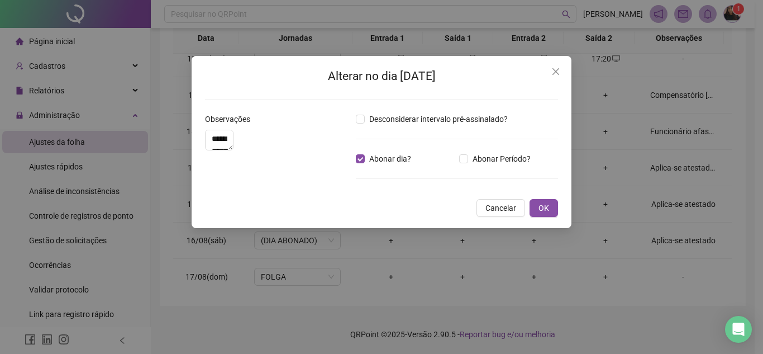 This screenshot has height=354, width=763. I want to click on span: close, so click(556, 72).